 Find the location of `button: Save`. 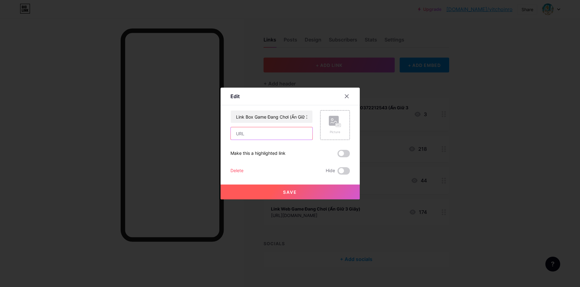

button: Save is located at coordinates (290, 192).